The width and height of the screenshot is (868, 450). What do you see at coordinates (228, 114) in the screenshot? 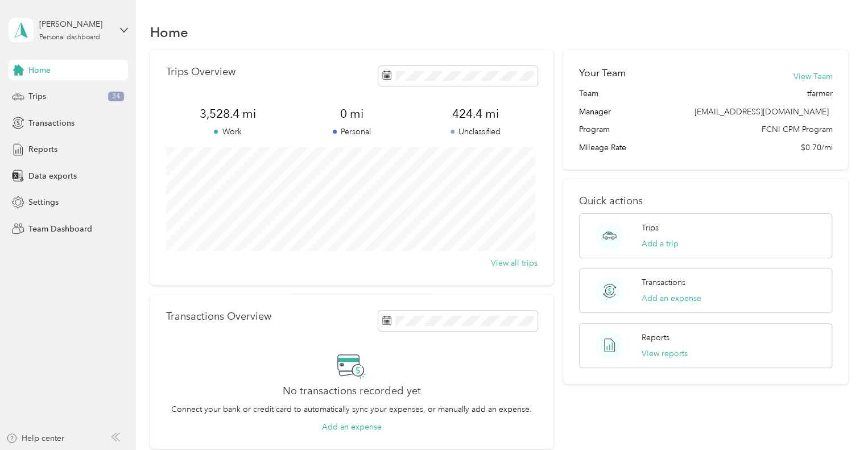
I see `span: 3,528.4 mi` at bounding box center [228, 114].